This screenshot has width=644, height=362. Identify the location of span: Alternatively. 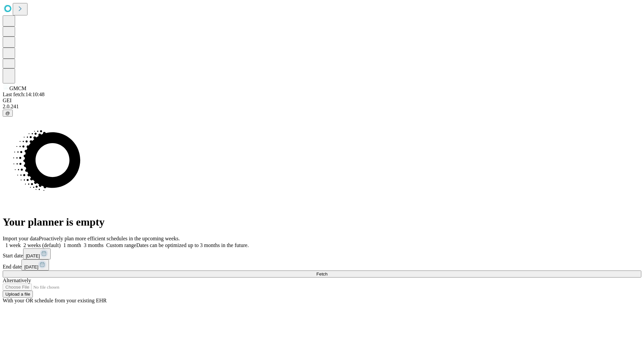
(17, 280).